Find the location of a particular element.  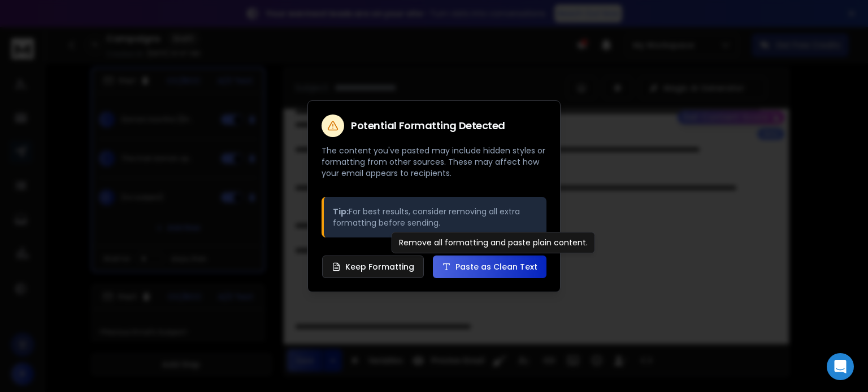

button: Keep Formatting is located at coordinates (373, 267).